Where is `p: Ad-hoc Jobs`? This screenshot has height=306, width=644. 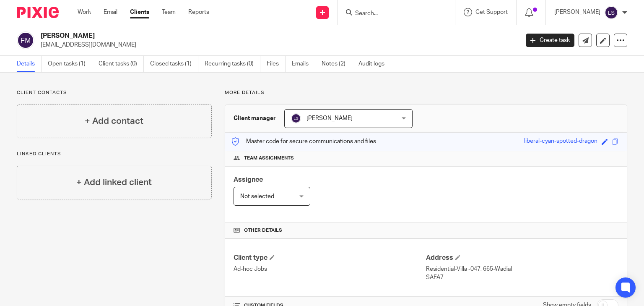
p: Ad-hoc Jobs is located at coordinates (330, 269).